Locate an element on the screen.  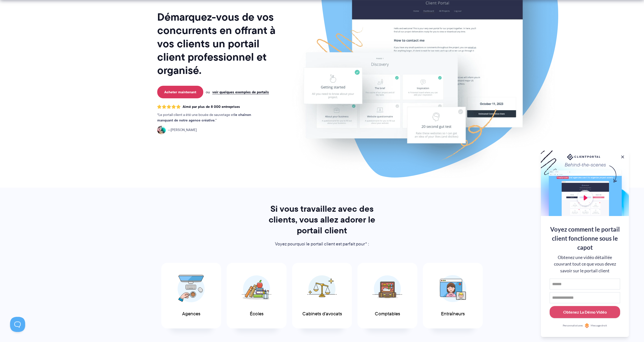
a: Comptables is located at coordinates (387, 295).